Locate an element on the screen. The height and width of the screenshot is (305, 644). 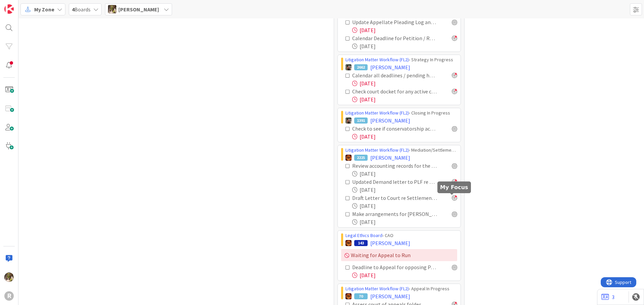
div: Check to see if conservatorship accounting has been filed (checked 7/30) is located at coordinates (394, 129).